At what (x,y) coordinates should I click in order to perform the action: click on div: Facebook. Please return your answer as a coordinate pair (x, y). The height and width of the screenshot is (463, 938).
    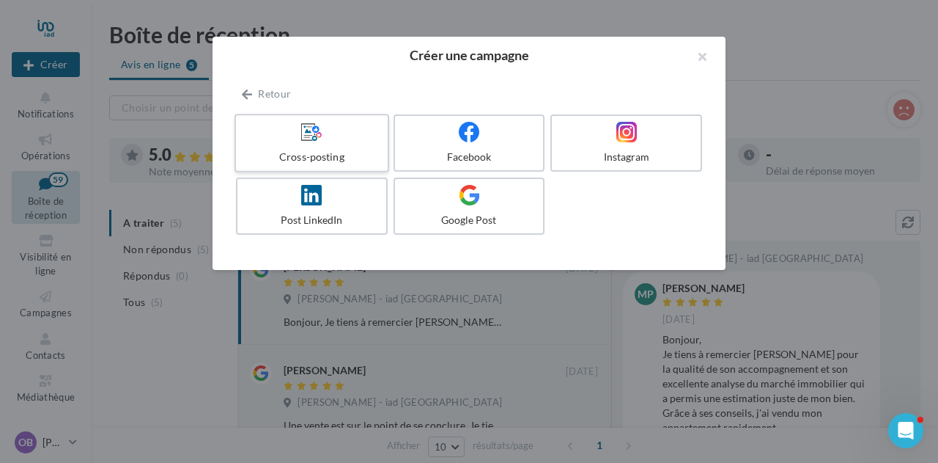
    Looking at the image, I should click on (469, 157).